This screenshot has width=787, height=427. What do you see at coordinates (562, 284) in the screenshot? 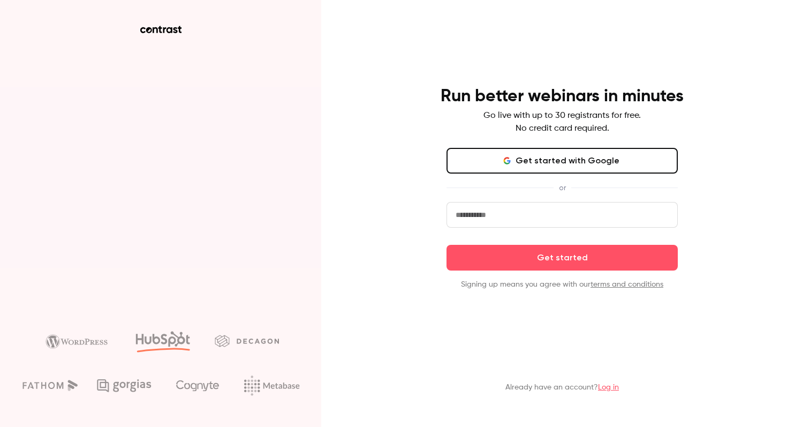
I see `p: Signing up means you agree with our` at bounding box center [562, 284].